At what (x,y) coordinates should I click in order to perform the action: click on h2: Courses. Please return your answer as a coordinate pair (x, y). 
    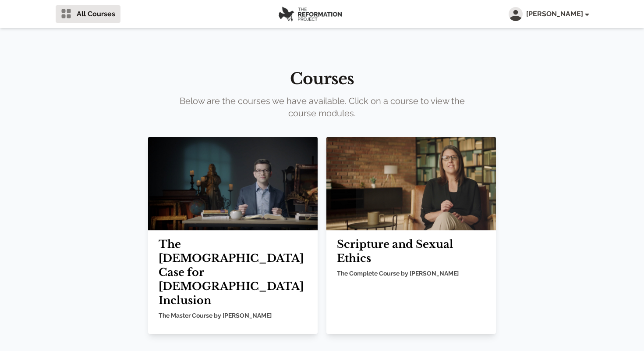
    Looking at the image, I should click on (322, 79).